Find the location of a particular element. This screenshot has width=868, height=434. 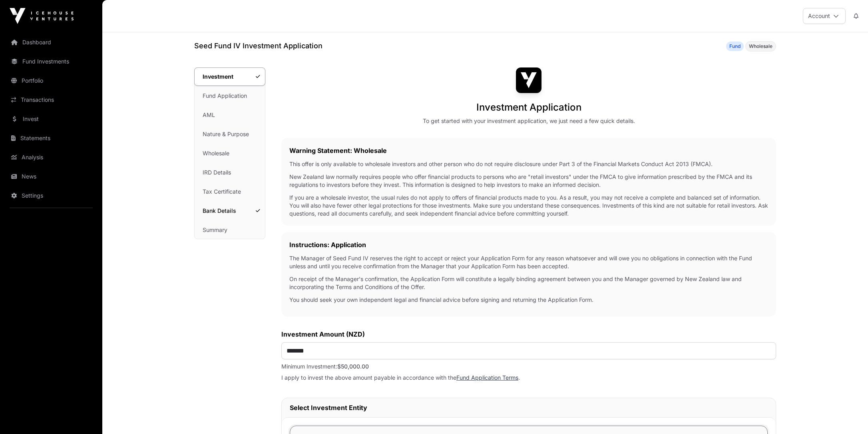

a: Fund Application Terms is located at coordinates (487, 377).